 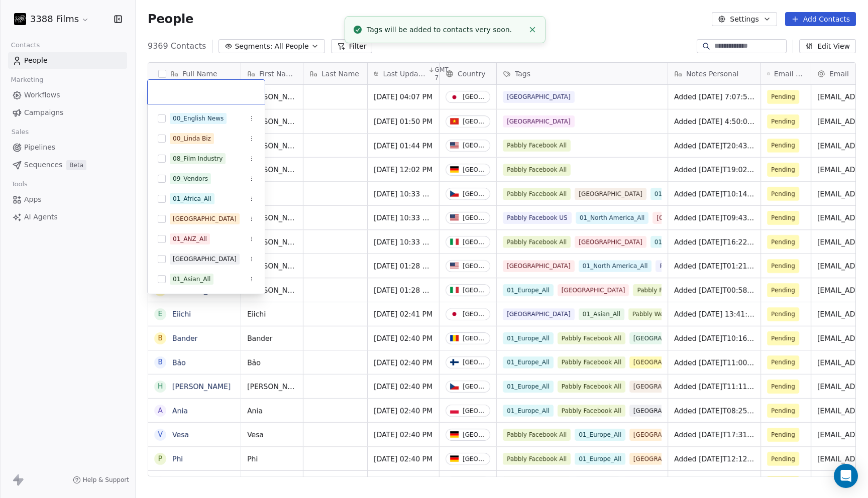 What do you see at coordinates (445, 29) in the screenshot?
I see `div: Tags will be added to contacts very soon.` at bounding box center [445, 29].